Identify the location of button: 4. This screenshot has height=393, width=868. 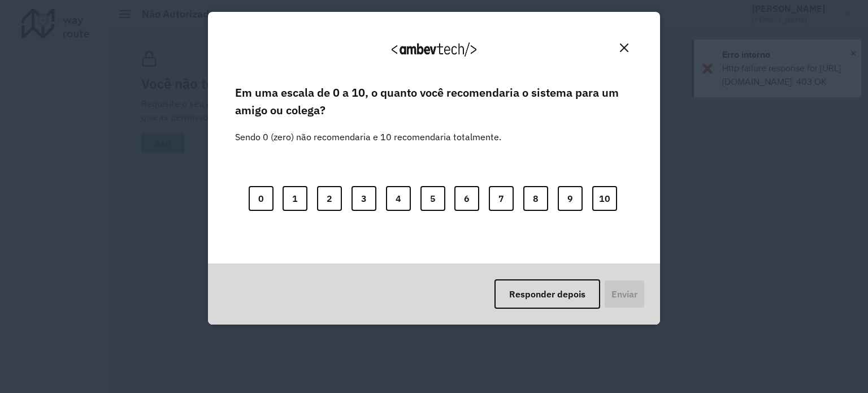
(398, 198).